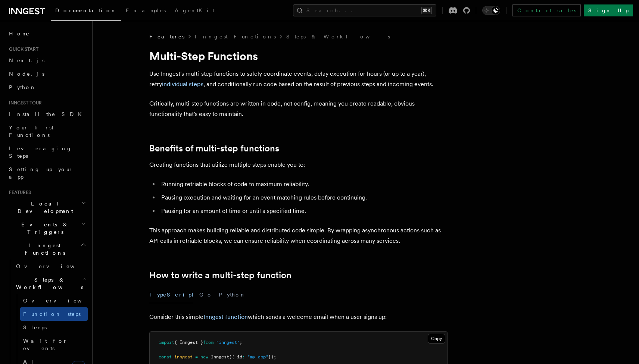  I want to click on button: Go, so click(206, 294).